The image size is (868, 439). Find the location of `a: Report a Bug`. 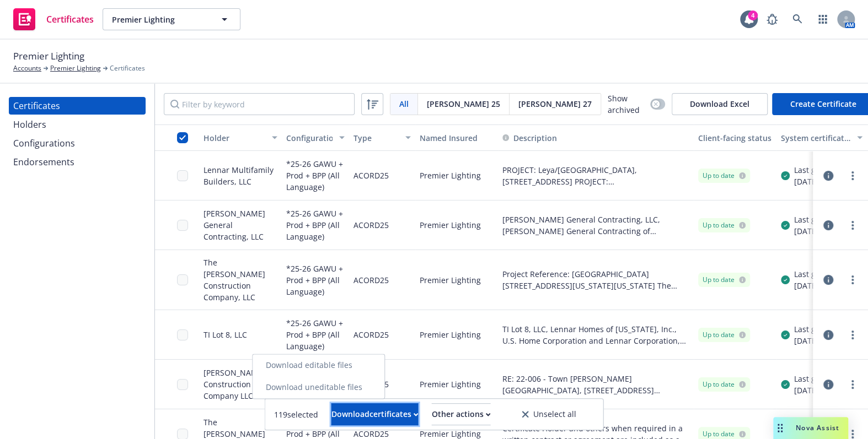

a: Report a Bug is located at coordinates (772, 19).